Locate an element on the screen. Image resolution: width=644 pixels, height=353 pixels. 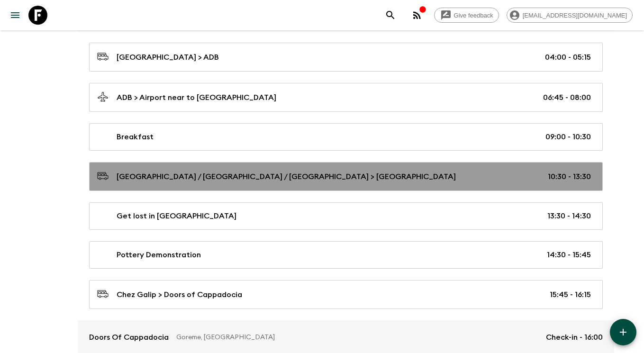
p: 15:45 - 16:15 is located at coordinates (570, 295).